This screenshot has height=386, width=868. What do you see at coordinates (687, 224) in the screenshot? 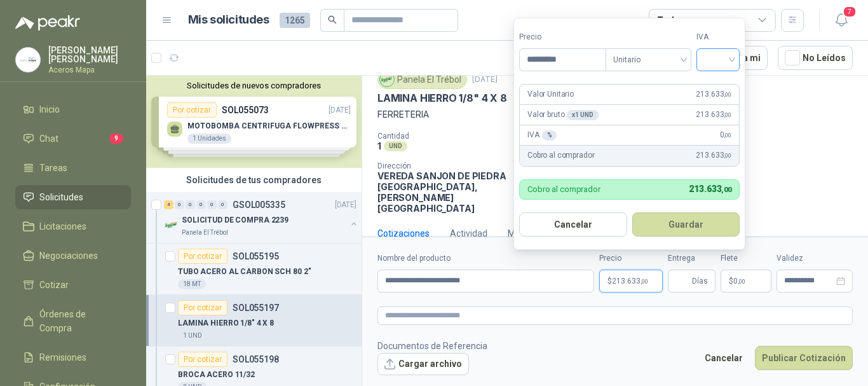
I see `button: Guardar` at bounding box center [687, 224].